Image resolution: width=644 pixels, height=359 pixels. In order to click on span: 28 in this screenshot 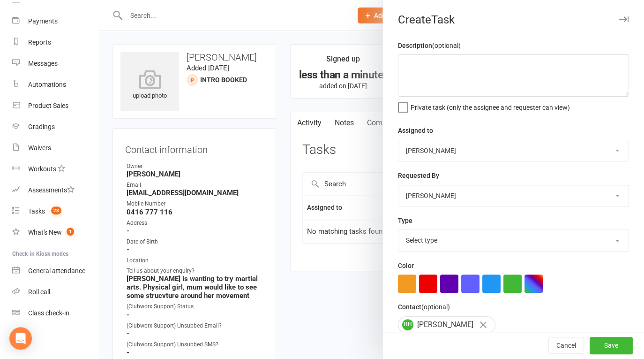, I will do `click(57, 210)`.